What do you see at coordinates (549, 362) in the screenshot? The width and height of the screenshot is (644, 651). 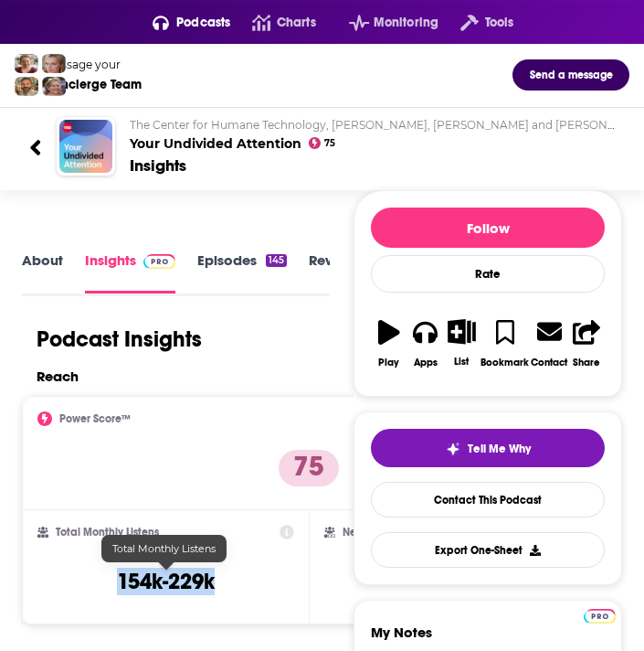 I see `div: Contact` at bounding box center [549, 362].